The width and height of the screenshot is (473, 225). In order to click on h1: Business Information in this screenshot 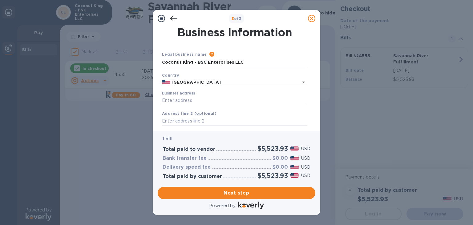, I will do `click(235, 32)`.